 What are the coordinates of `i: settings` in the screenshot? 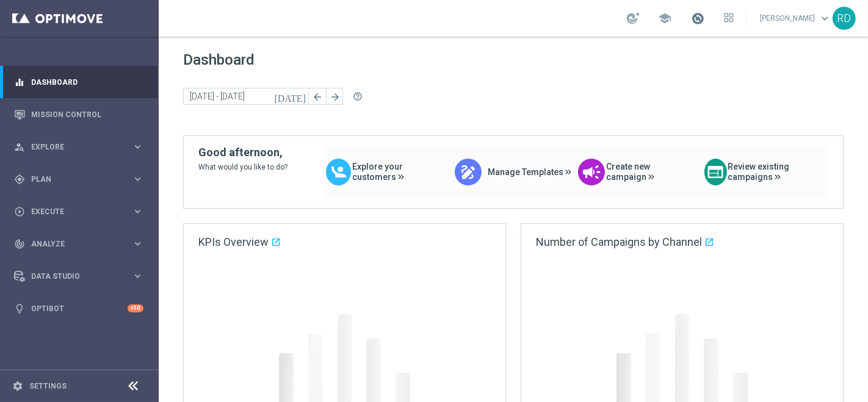 It's located at (17, 386).